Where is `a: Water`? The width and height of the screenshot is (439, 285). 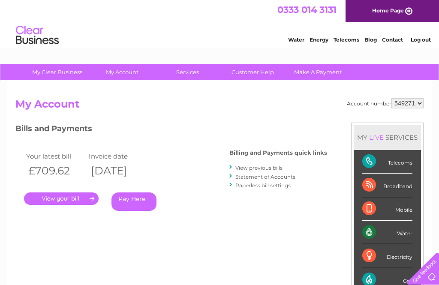 a: Water is located at coordinates (296, 39).